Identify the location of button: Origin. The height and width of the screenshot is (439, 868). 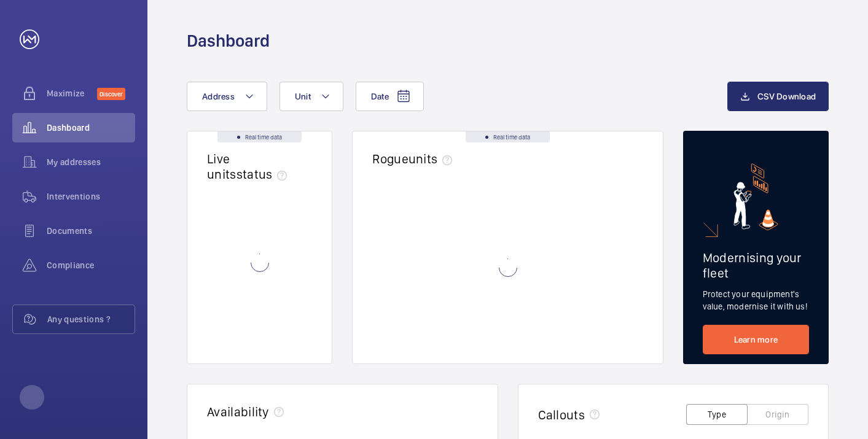
(778, 414).